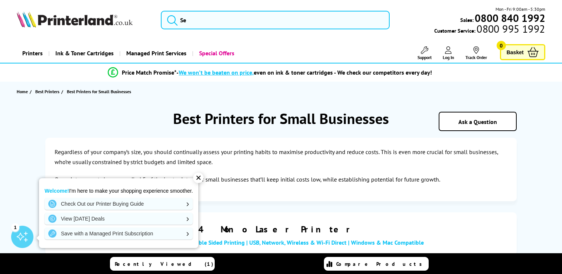  Describe the element at coordinates (47, 91) in the screenshot. I see `span: Best Printers` at that location.